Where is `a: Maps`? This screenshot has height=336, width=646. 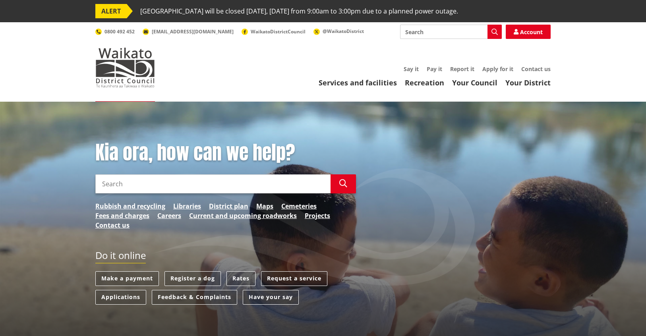
a: Maps is located at coordinates (265, 206).